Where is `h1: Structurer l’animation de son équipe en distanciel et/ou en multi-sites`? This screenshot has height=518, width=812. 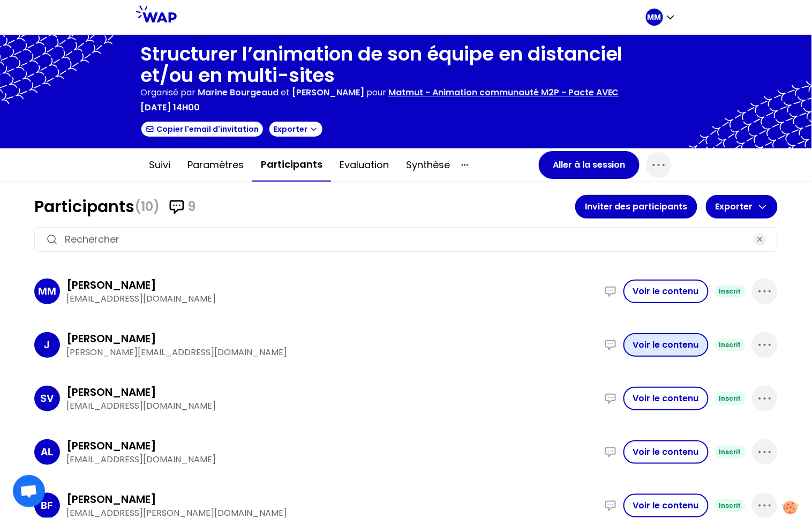 h1: Structurer l’animation de son équipe en distanciel et/ou en multi-sites is located at coordinates (406, 65).